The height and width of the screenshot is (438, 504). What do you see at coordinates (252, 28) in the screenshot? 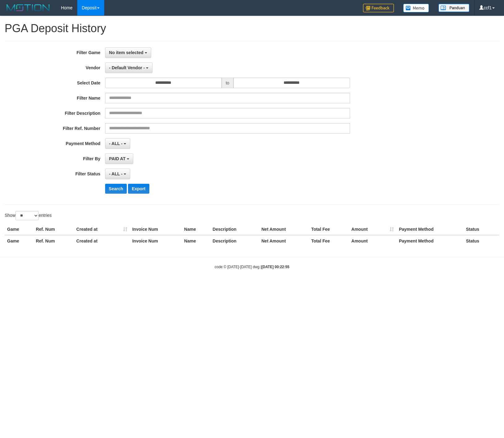
I see `h1: PGA Deposit History` at bounding box center [252, 28].